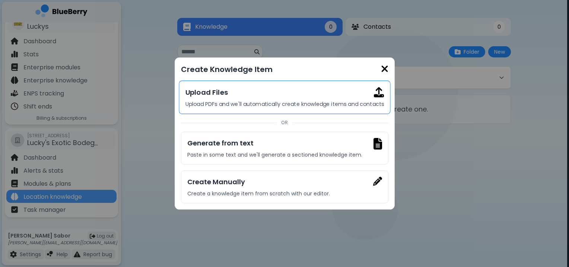 Image resolution: width=569 pixels, height=267 pixels. What do you see at coordinates (285, 123) in the screenshot?
I see `span: or` at bounding box center [285, 123].